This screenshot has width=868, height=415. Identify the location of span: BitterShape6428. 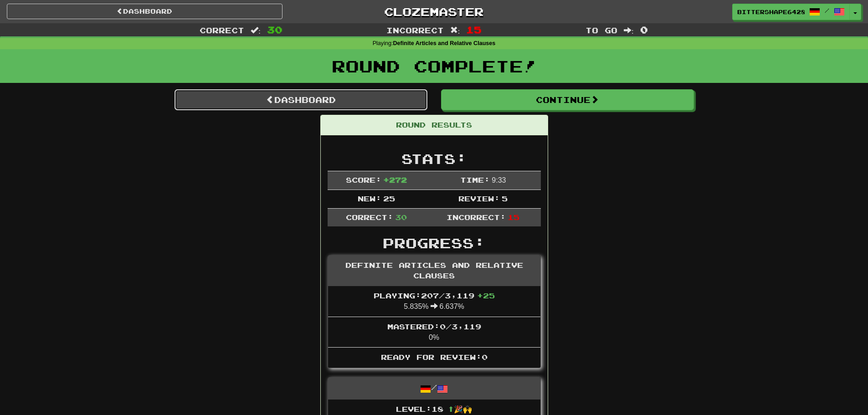
(771, 12).